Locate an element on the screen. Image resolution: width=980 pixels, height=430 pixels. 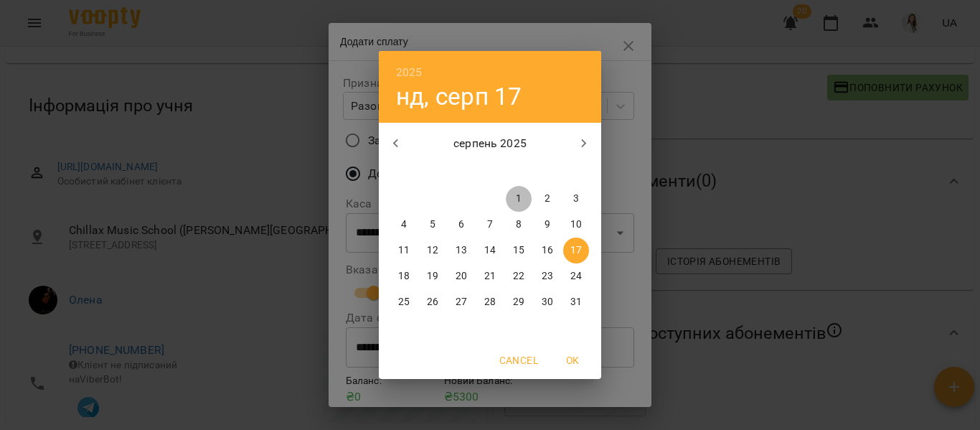
button: 31 is located at coordinates (576, 302).